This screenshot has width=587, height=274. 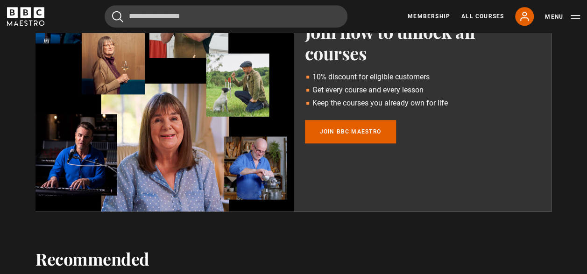 What do you see at coordinates (92, 259) in the screenshot?
I see `h2: Recommended` at bounding box center [92, 259].